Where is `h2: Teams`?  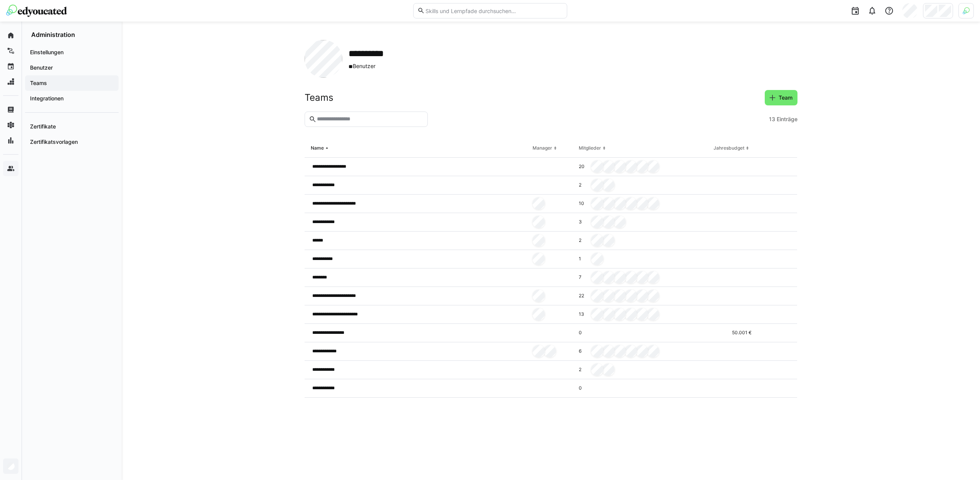
h2: Teams is located at coordinates (319, 98).